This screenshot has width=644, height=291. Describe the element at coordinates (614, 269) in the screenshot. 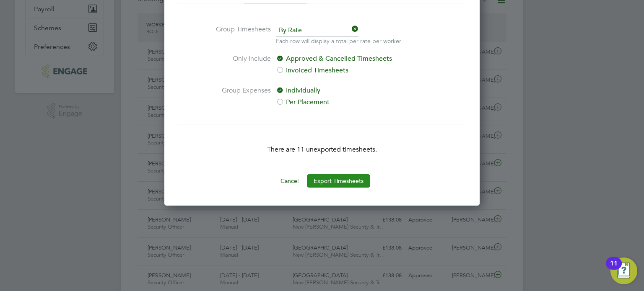

I see `div: 11` at that location.